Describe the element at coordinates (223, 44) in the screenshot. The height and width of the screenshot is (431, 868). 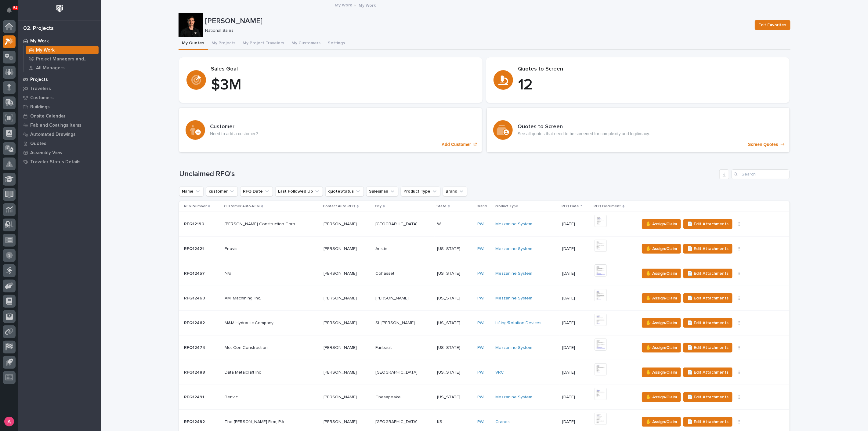
I see `button: My Projects` at that location.